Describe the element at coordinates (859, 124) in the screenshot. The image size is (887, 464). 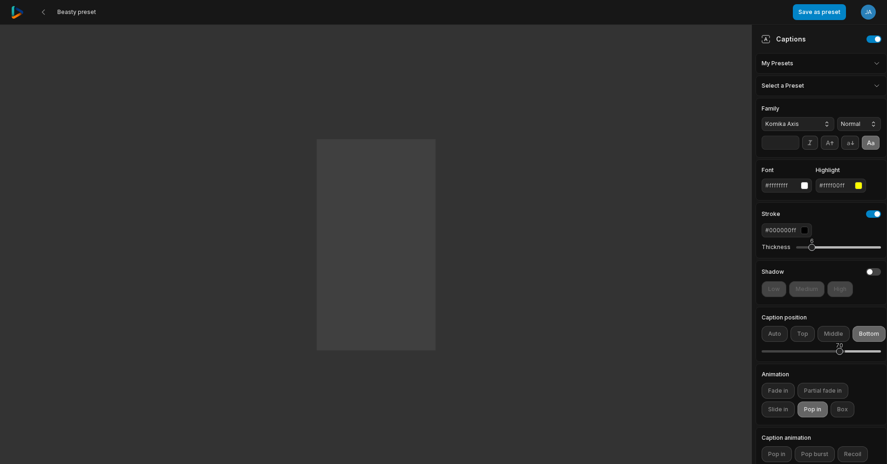
I see `button: Normal` at that location.